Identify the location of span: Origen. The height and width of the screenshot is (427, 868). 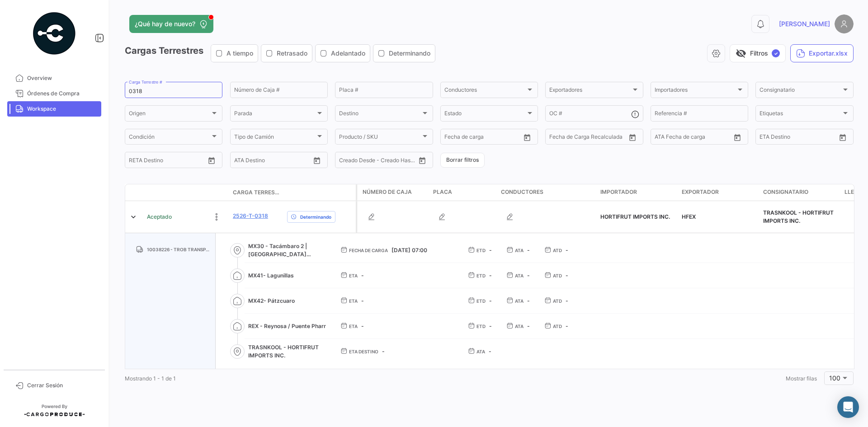
(169, 115).